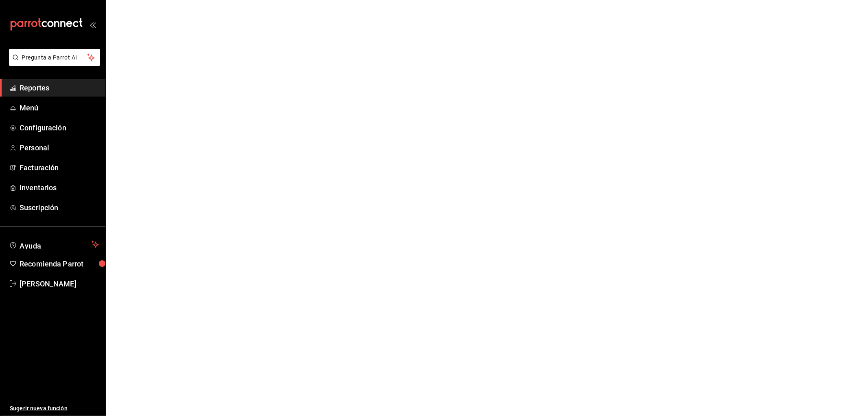 This screenshot has width=868, height=416. Describe the element at coordinates (59, 208) in the screenshot. I see `span: Suscripción` at that location.